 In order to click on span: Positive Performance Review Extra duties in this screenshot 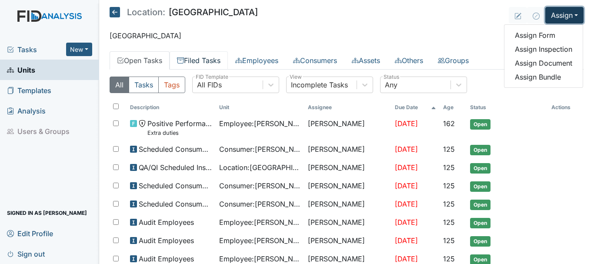, I will do `click(180, 127)`.